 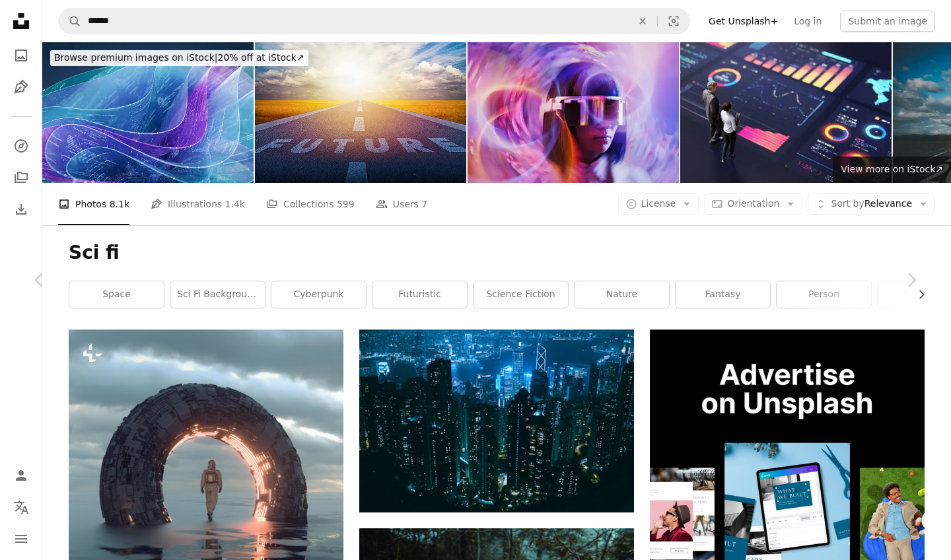 What do you see at coordinates (658, 203) in the screenshot?
I see `span: License` at bounding box center [658, 203].